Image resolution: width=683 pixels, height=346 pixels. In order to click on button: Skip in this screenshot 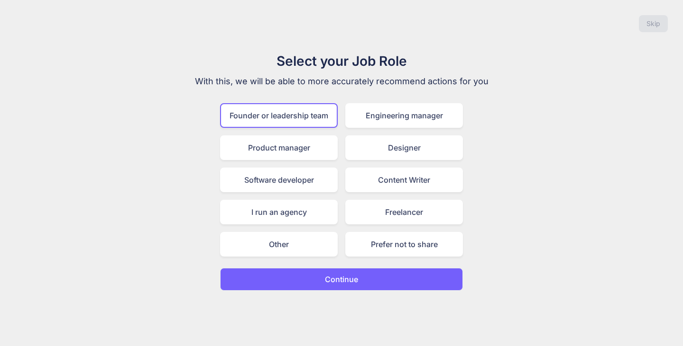, I will do `click(653, 24)`.